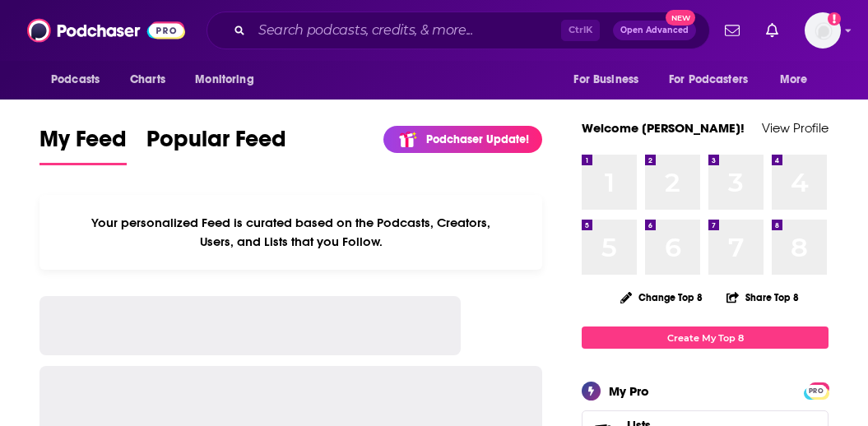  Describe the element at coordinates (290, 232) in the screenshot. I see `div: Your personalized Feed is curated based on the Podcasts, Creators, Users, and Lists that you Follow.` at that location.